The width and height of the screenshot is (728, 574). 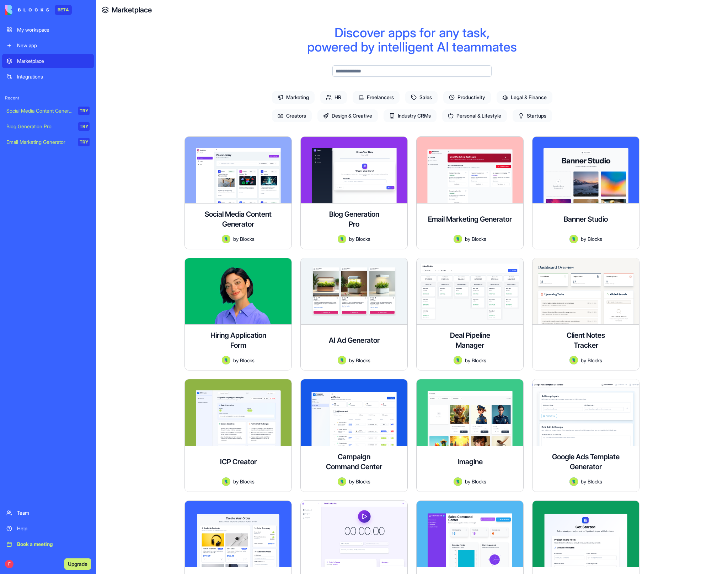 What do you see at coordinates (354, 462) in the screenshot?
I see `h4: Campaign Command Center` at bounding box center [354, 462].